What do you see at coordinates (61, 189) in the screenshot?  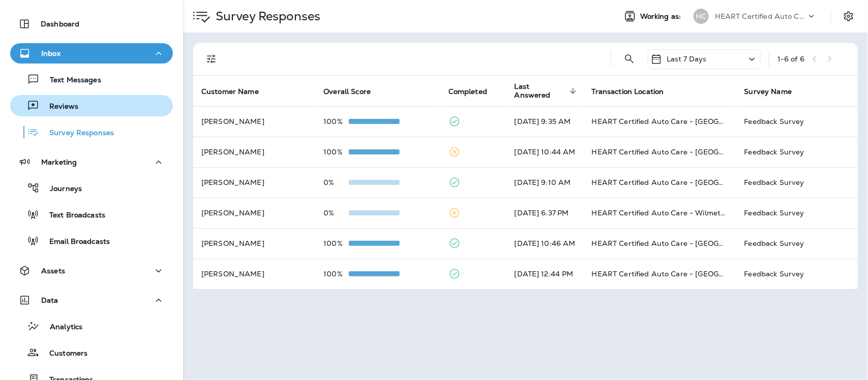 I see `p: Journeys` at bounding box center [61, 189].